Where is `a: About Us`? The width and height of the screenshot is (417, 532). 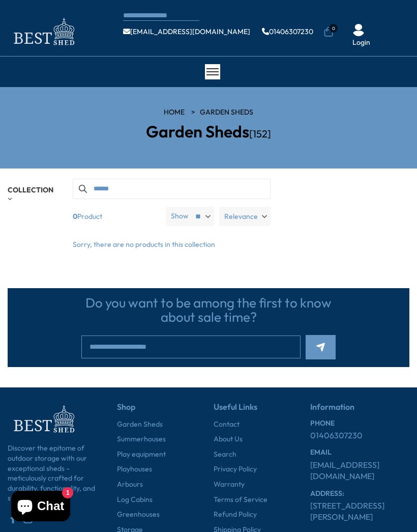
a: About Us is located at coordinates (228, 440).